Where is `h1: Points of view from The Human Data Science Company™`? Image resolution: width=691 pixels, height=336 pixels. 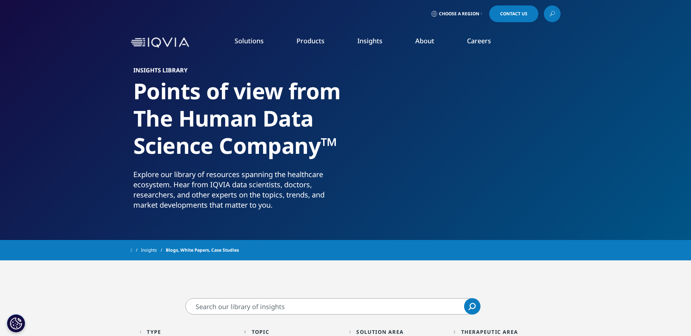
h1: Points of view from The Human Data Science Company™ is located at coordinates (238, 123).